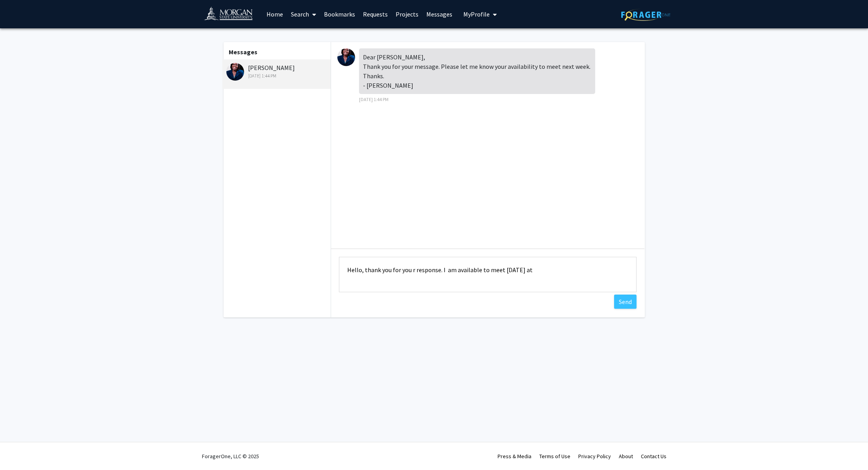  Describe the element at coordinates (645, 14) in the screenshot. I see `img: ForagerOne Logo` at that location.